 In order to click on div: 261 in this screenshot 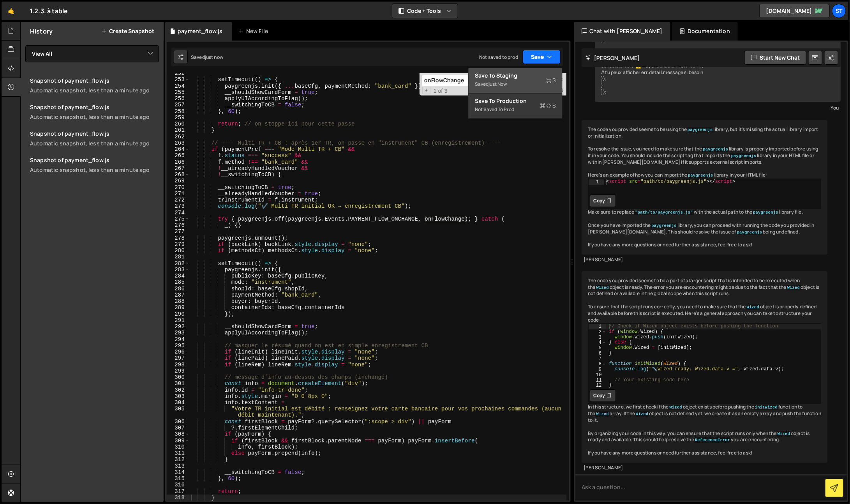, I will do `click(178, 130)`.